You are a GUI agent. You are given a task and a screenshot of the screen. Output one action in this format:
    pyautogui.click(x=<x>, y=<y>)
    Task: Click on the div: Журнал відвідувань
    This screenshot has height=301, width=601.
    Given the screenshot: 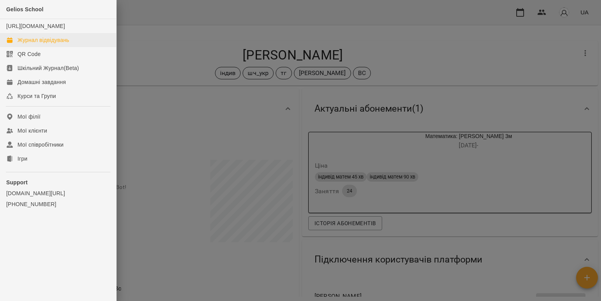 What is the action you would take?
    pyautogui.click(x=43, y=40)
    